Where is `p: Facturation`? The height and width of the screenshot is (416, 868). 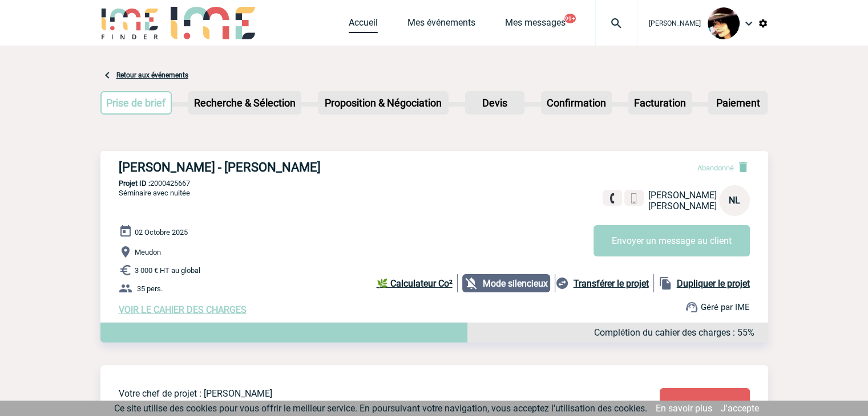
p: Facturation is located at coordinates (659, 103).